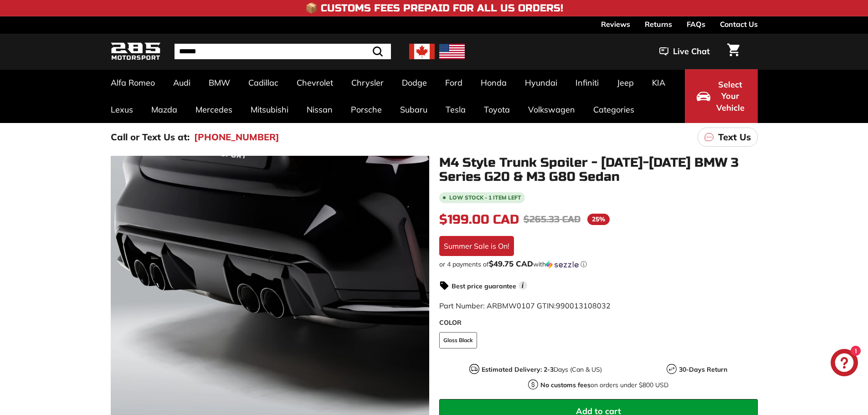 Image resolution: width=868 pixels, height=415 pixels. I want to click on a: Alfa Romeo, so click(133, 82).